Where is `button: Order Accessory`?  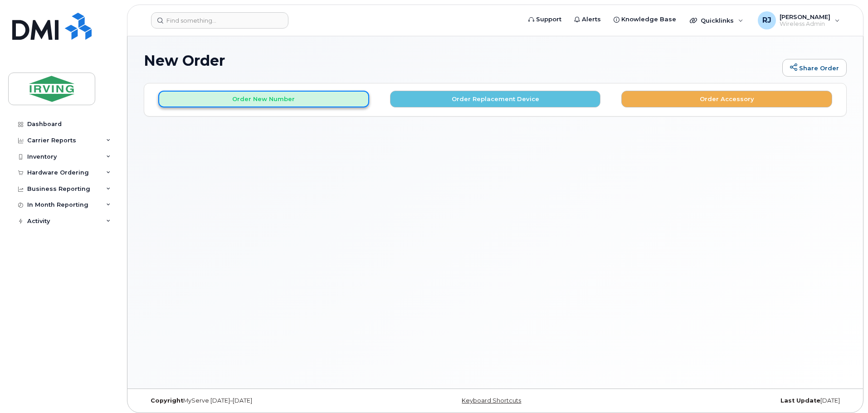 button: Order Accessory is located at coordinates (726, 99).